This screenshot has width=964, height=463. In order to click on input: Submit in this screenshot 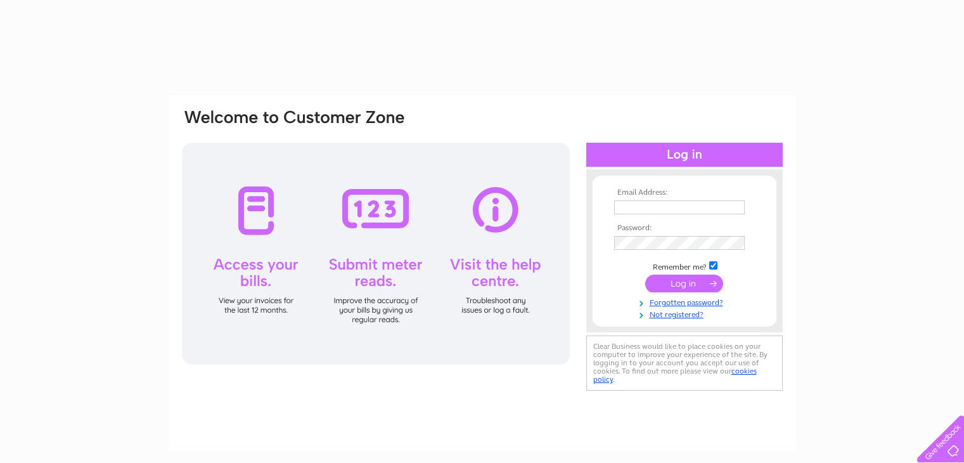, I will do `click(684, 283)`.